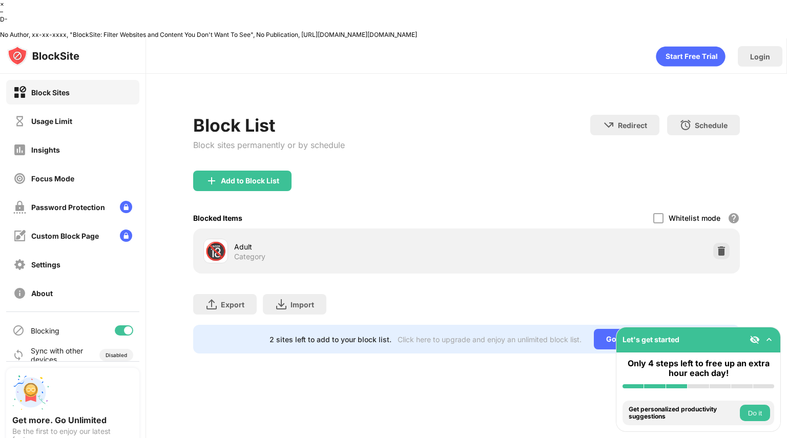 The width and height of the screenshot is (787, 438). What do you see at coordinates (45, 330) in the screenshot?
I see `div: Blocking` at bounding box center [45, 330].